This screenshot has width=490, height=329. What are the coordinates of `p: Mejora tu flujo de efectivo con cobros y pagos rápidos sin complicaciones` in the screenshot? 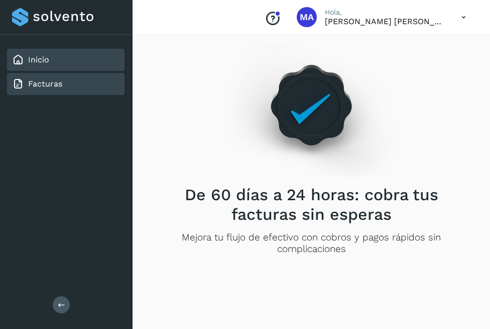 It's located at (312, 243).